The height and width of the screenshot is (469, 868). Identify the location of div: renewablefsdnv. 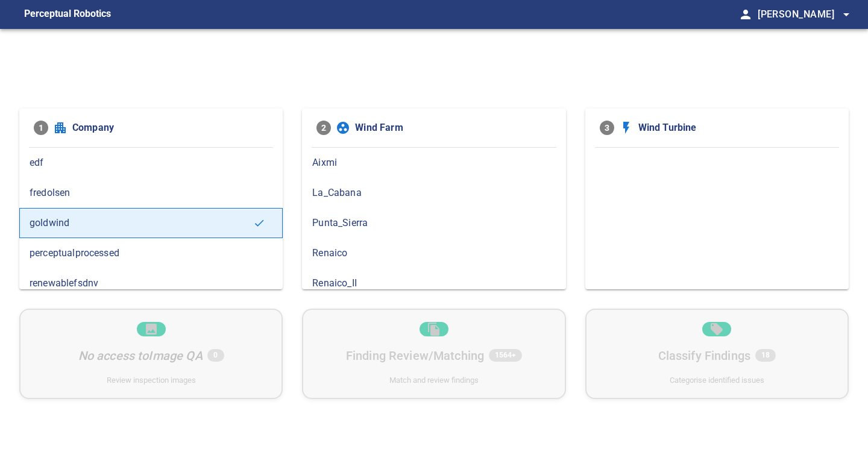
(151, 283).